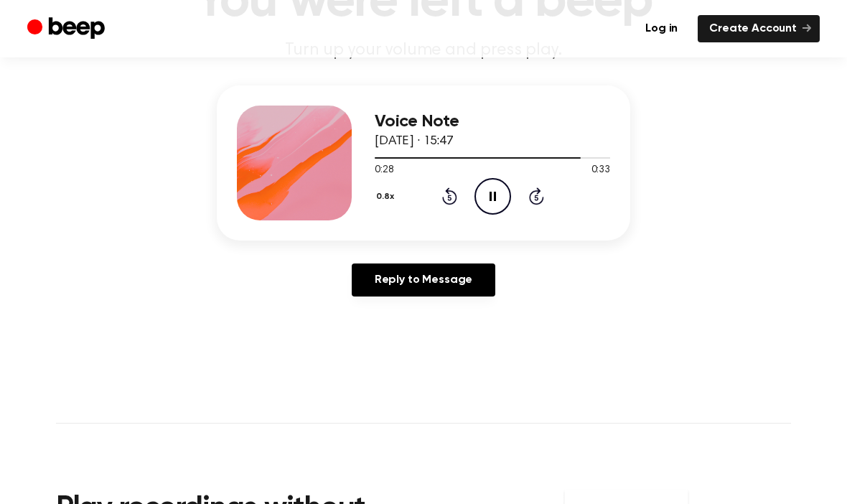  I want to click on h3: Voice Note, so click(492, 121).